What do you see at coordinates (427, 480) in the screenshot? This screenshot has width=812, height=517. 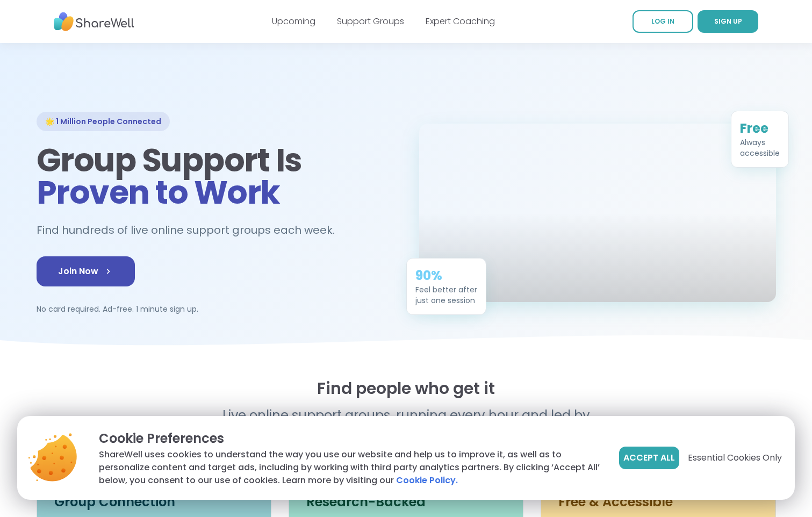 I see `a: Cookie Policy.` at bounding box center [427, 480].